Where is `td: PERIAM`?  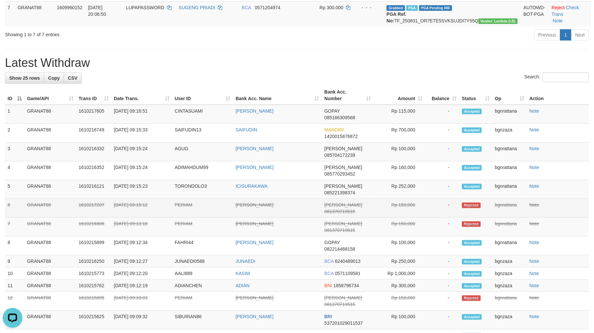
td: PERIAM is located at coordinates (202, 227).